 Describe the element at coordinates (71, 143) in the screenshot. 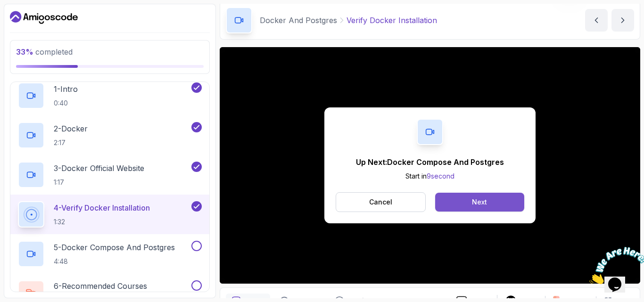

I see `p: 2:17` at that location.